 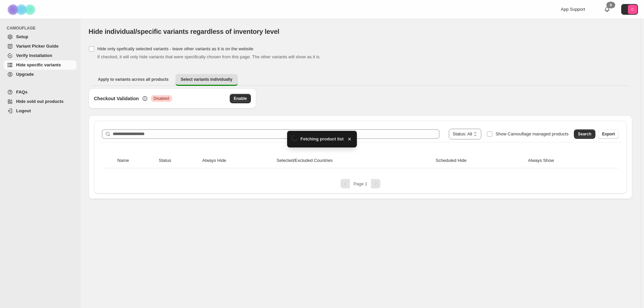 What do you see at coordinates (608, 134) in the screenshot?
I see `button: Export` at bounding box center [608, 134].